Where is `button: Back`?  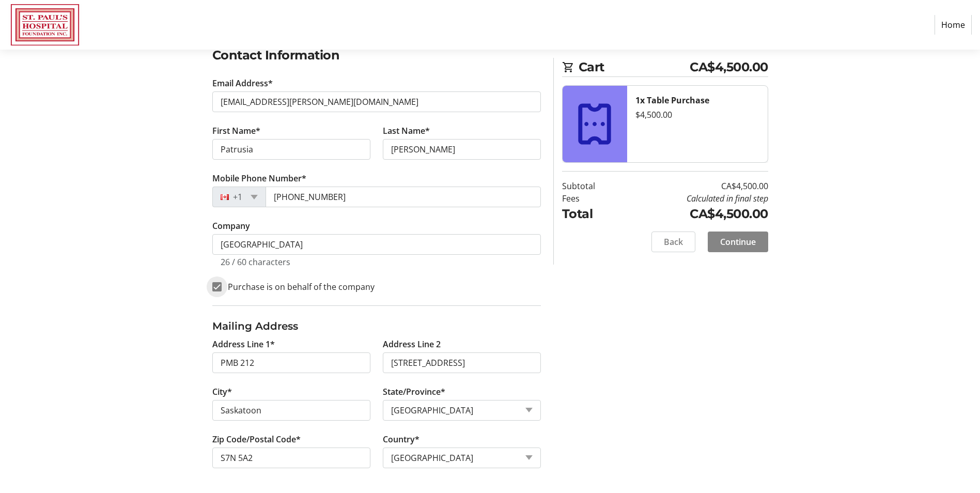 button: Back is located at coordinates (673, 242).